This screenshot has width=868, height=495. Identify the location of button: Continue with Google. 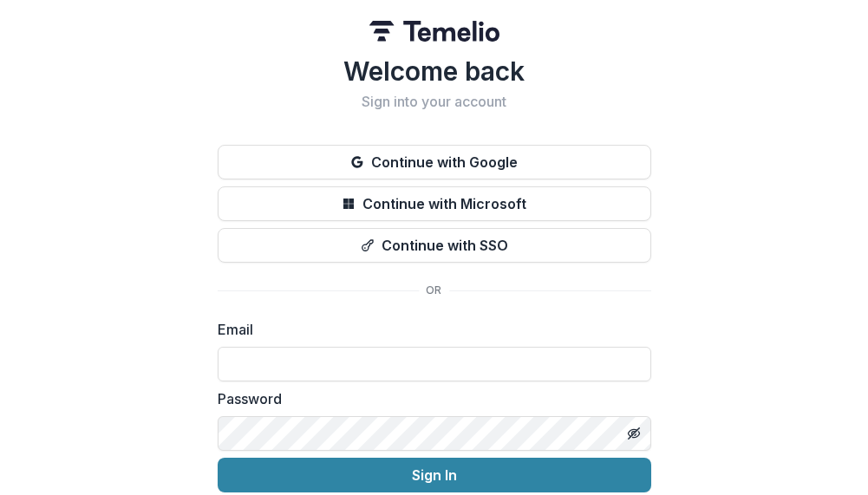
(434, 162).